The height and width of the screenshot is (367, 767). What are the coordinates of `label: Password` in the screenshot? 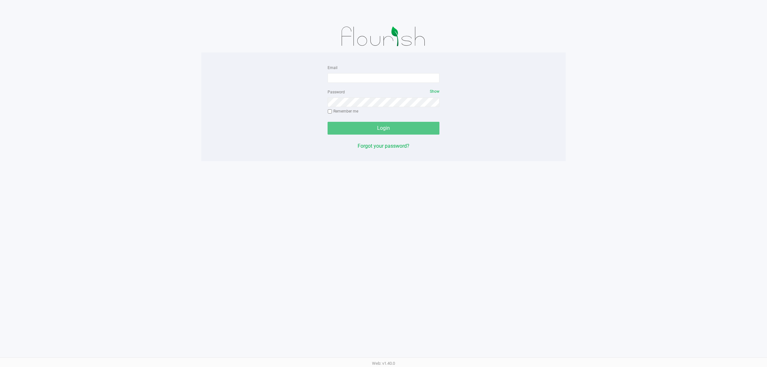 It's located at (336, 92).